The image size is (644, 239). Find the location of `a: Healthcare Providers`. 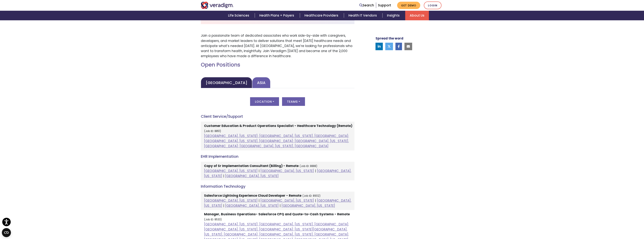

a: Healthcare Providers is located at coordinates (322, 16).